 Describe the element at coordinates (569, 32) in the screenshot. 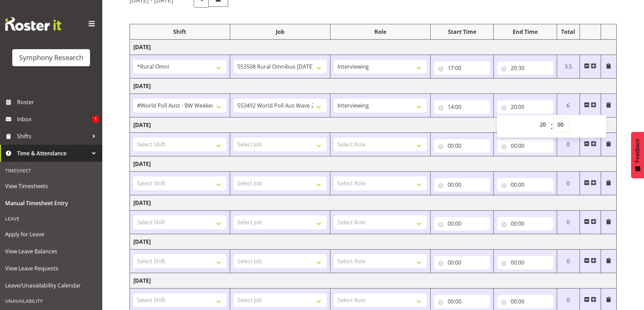

I see `div: Total` at that location.